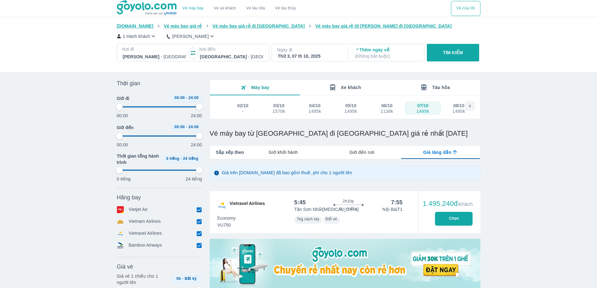  I want to click on span: Giá vé, so click(125, 267).